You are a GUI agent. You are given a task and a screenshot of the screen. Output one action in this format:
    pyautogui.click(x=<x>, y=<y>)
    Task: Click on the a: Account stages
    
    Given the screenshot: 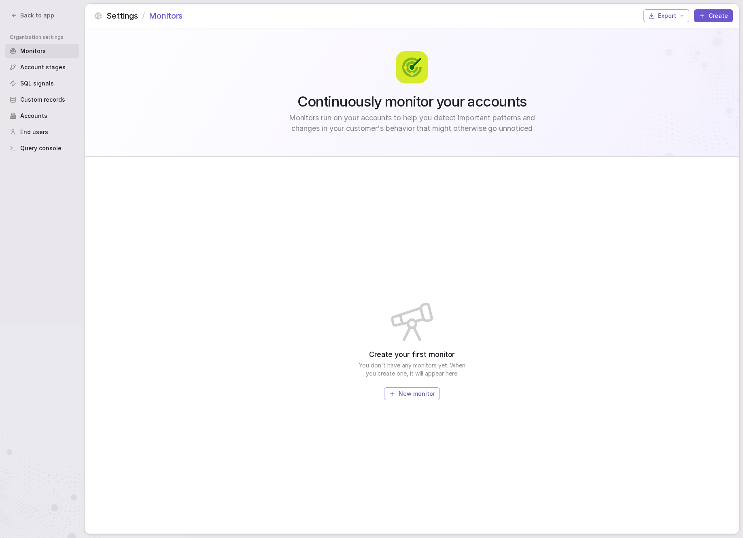 What is the action you would take?
    pyautogui.click(x=42, y=67)
    